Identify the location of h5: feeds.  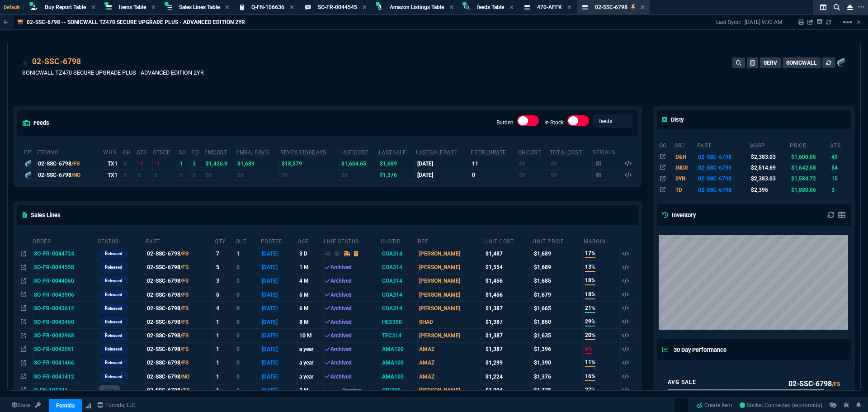
(36, 122).